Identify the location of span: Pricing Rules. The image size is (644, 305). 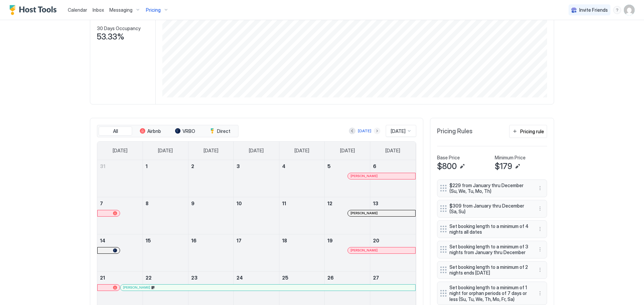
(455, 131).